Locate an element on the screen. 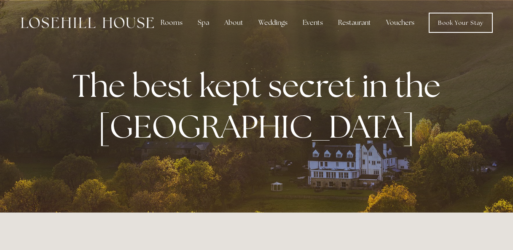 This screenshot has height=250, width=513. div: Weddings is located at coordinates (273, 23).